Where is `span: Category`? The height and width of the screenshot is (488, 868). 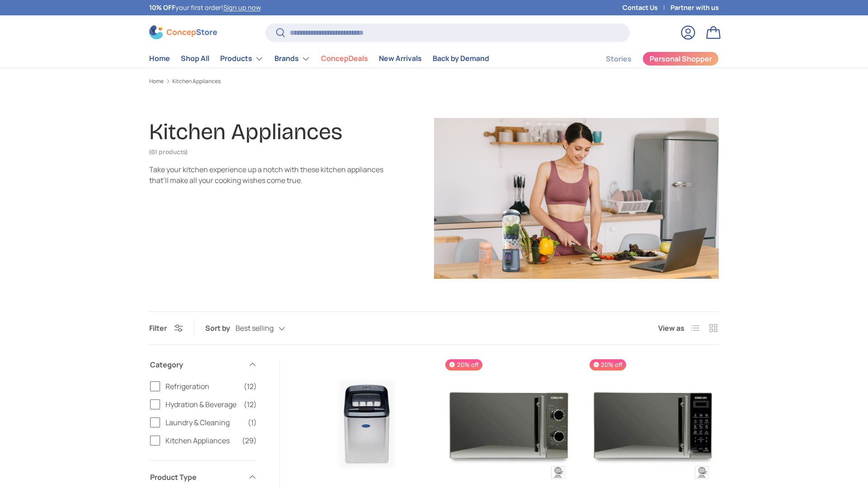 span: Category is located at coordinates (196, 364).